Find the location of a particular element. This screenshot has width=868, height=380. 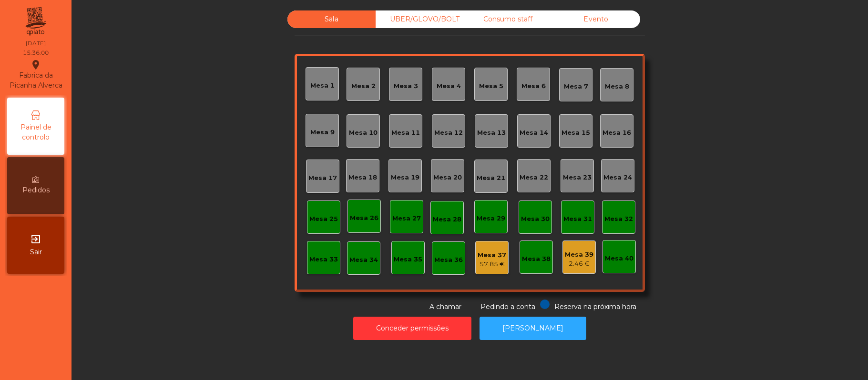

div: Mesa 15 is located at coordinates (576, 133).